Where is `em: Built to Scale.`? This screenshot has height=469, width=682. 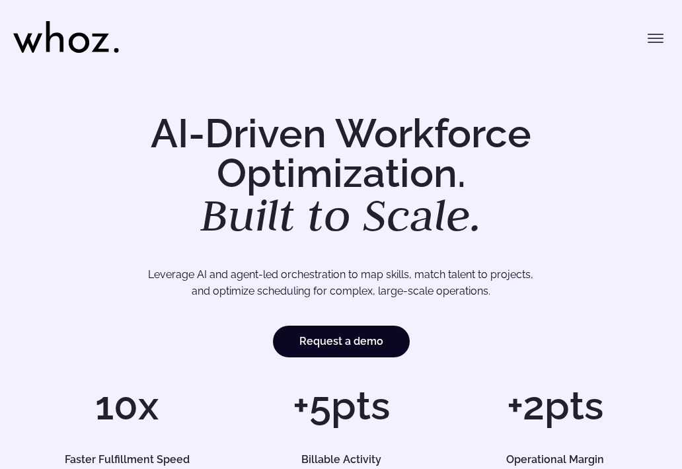
em: Built to Scale. is located at coordinates (341, 215).